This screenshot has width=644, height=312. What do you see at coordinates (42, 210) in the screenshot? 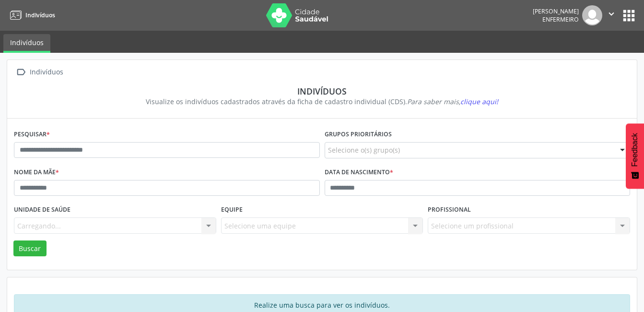
I see `label: Unidade de saúde` at bounding box center [42, 210].